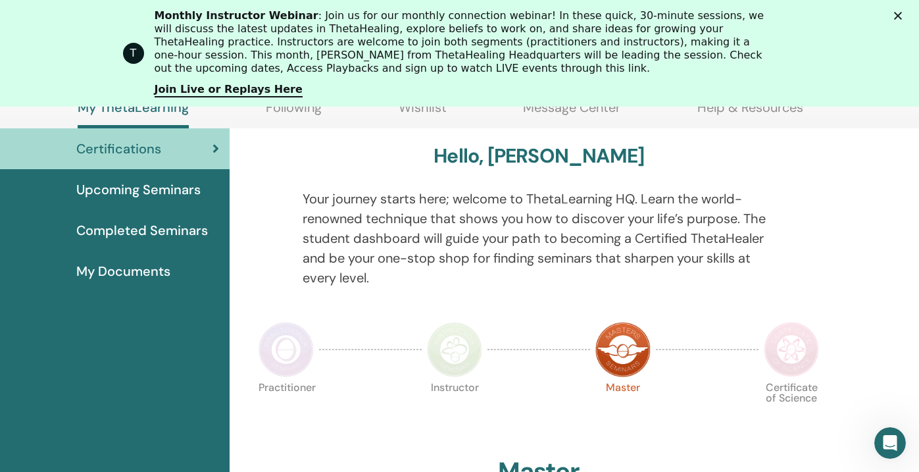 The image size is (919, 472). What do you see at coordinates (465, 42) in the screenshot?
I see `div: : Join us for our monthly connection webinar! In these quick, 30-minute sessions, we will discuss...` at bounding box center [465, 42].